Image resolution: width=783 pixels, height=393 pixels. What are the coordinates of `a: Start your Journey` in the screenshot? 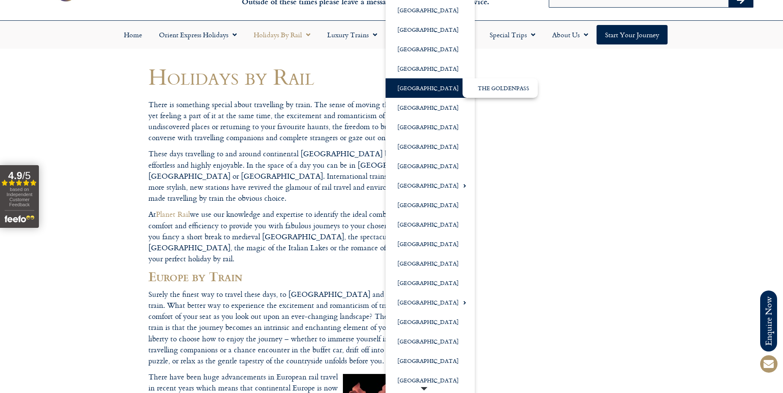 It's located at (632, 35).